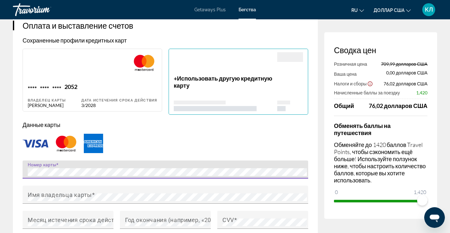 The width and height of the screenshot is (450, 233). I want to click on button: Изменить язык, so click(357, 10).